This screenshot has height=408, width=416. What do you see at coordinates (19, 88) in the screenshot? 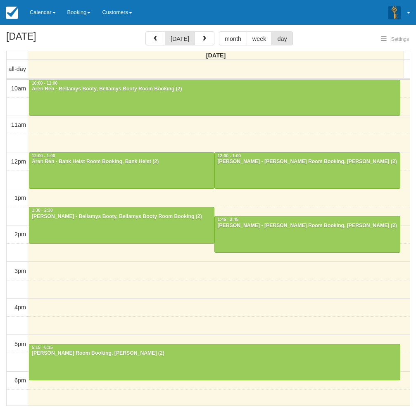
I see `span: 10am` at bounding box center [19, 88].